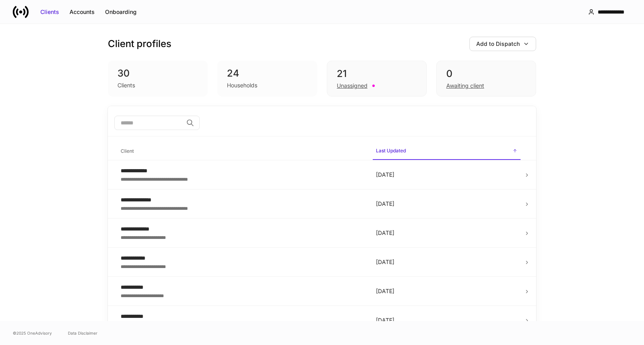 Image resolution: width=644 pixels, height=345 pixels. I want to click on h3: Client profiles, so click(139, 44).